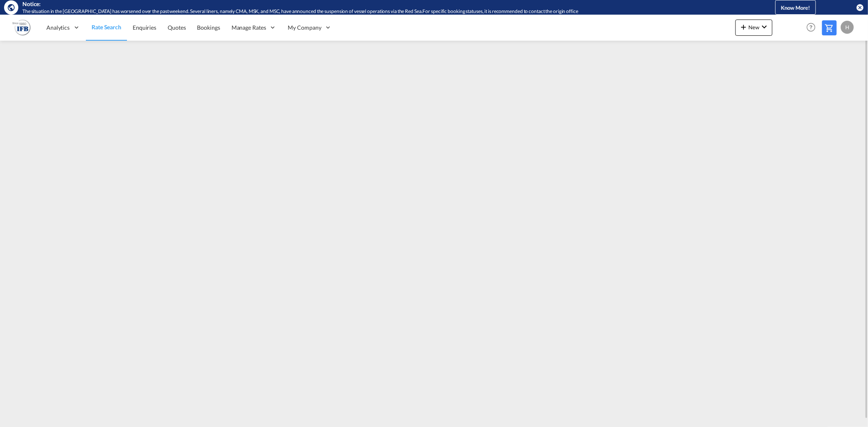  What do you see at coordinates (860, 8) in the screenshot?
I see `button: icon-close-circle` at bounding box center [860, 8].